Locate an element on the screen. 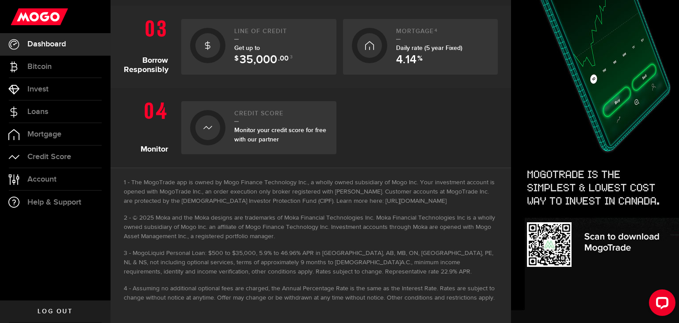  h2: Mortgage is located at coordinates (443, 34).